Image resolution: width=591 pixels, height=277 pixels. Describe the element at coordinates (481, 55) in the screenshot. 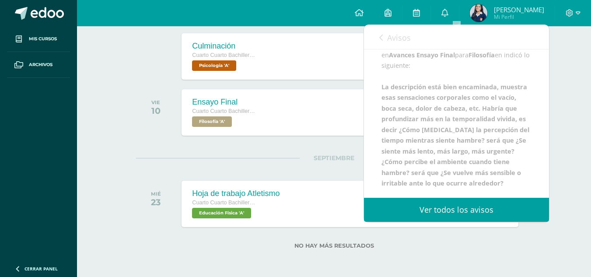

I see `b: Filosofía` at that location.